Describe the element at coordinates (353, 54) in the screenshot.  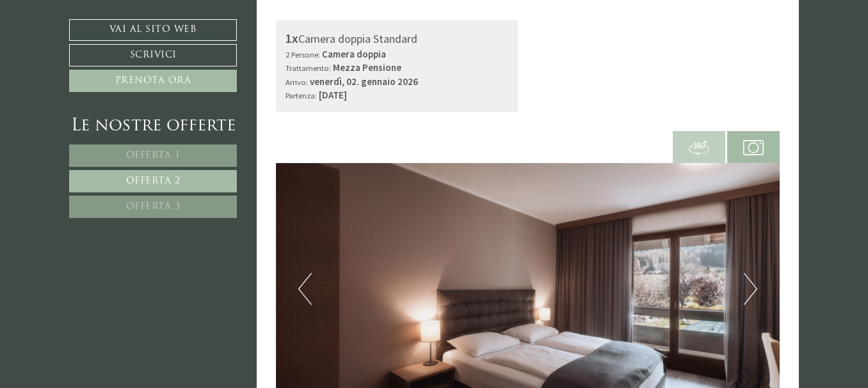
I see `b: Camera doppia` at that location.